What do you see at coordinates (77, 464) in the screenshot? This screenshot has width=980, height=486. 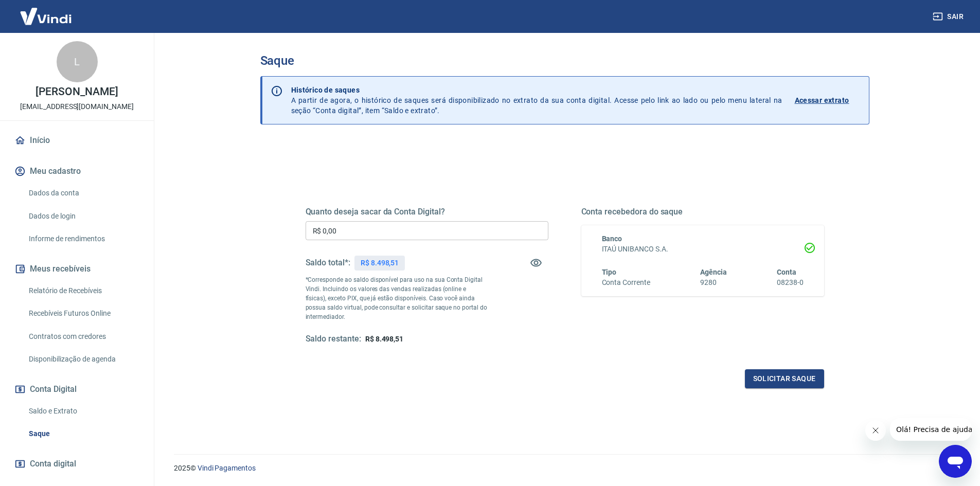 I see `a: Conta digital` at bounding box center [77, 464].